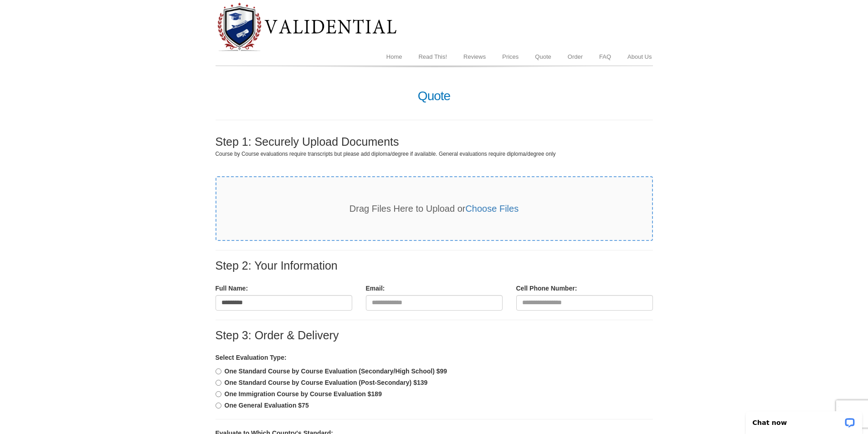 The height and width of the screenshot is (434, 868). Describe the element at coordinates (232, 288) in the screenshot. I see `label: Full Name:` at that location.